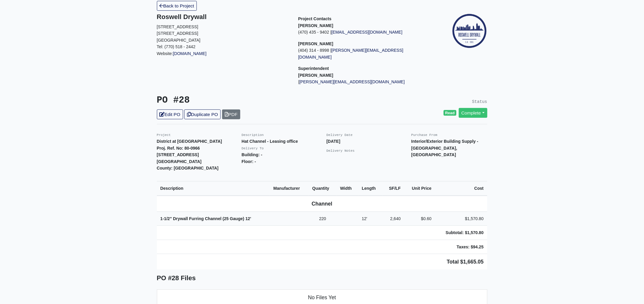 The width and height of the screenshot is (644, 304). Describe the element at coordinates (480, 102) in the screenshot. I see `small: Status` at that location.